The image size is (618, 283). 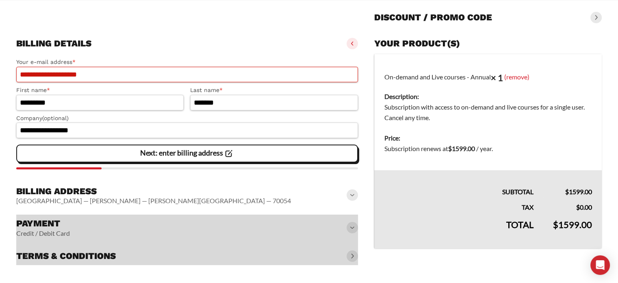 I want to click on label: First name, so click(x=100, y=90).